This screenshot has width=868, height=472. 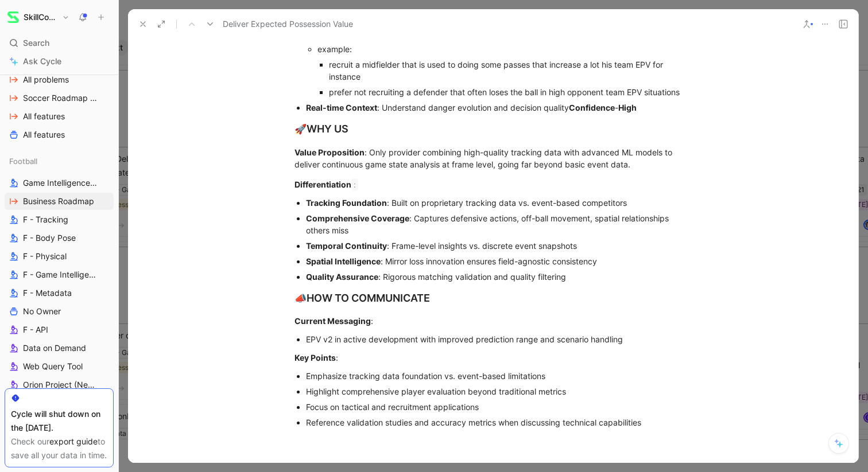 I want to click on div: : Understand danger evolution and decision quality -, so click(x=499, y=107).